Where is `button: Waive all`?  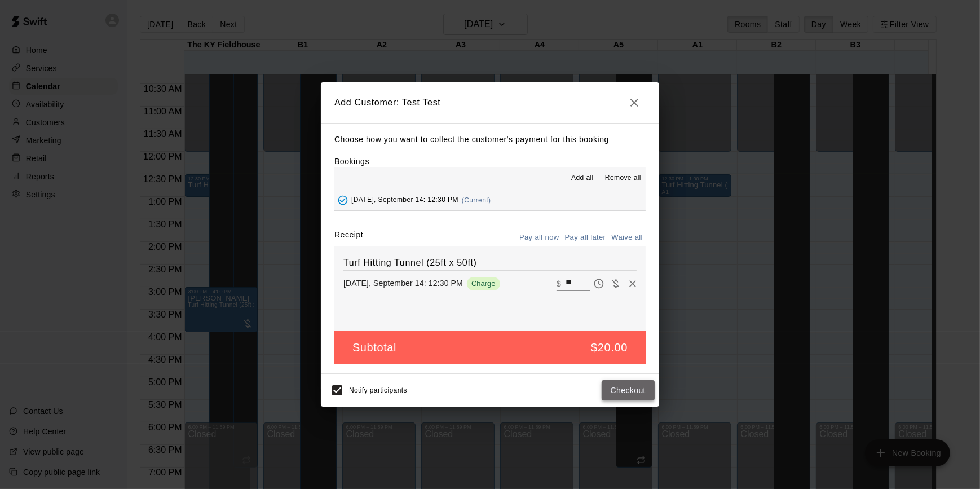 button: Waive all is located at coordinates (627, 237).